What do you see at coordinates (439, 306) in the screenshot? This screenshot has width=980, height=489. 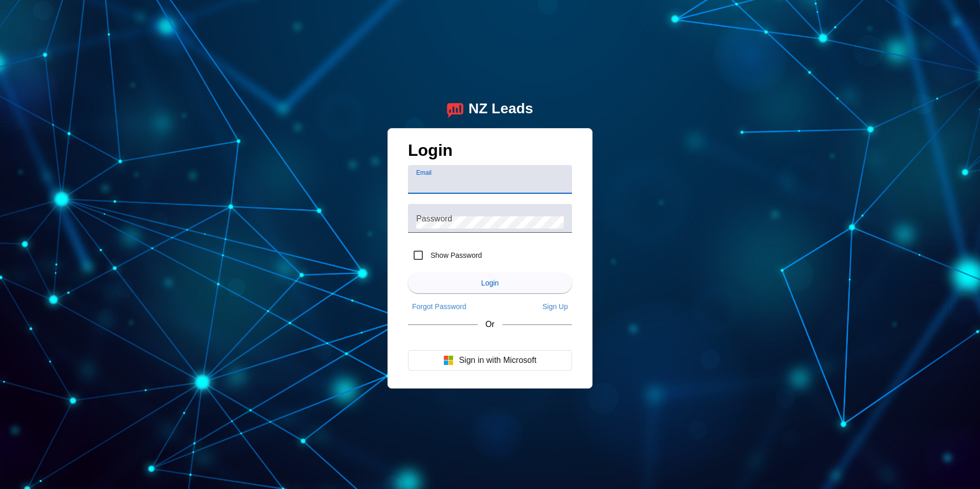 I see `span: Forgot Password` at bounding box center [439, 306].